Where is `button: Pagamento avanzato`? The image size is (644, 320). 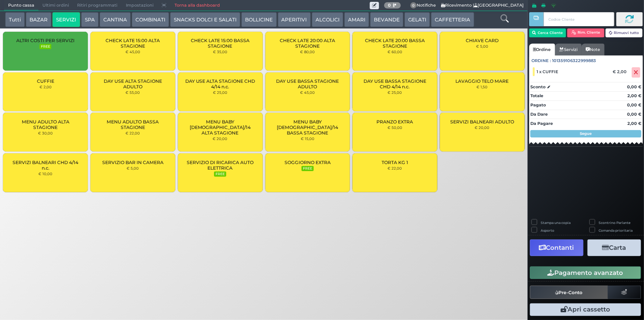 button: Pagamento avanzato is located at coordinates (585, 273).